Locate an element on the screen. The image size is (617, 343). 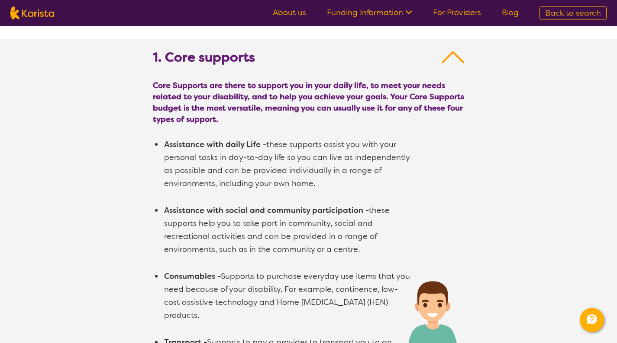
b: 1. Core supports is located at coordinates (204, 57).